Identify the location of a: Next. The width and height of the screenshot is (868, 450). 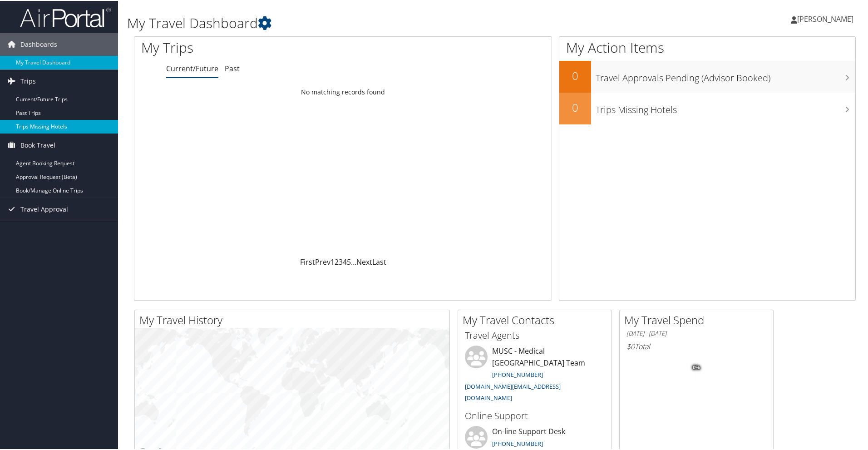
(364, 261).